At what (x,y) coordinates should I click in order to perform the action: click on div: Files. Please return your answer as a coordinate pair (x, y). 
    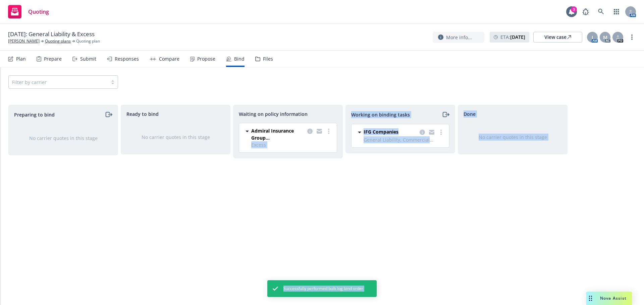
    Looking at the image, I should click on (268, 59).